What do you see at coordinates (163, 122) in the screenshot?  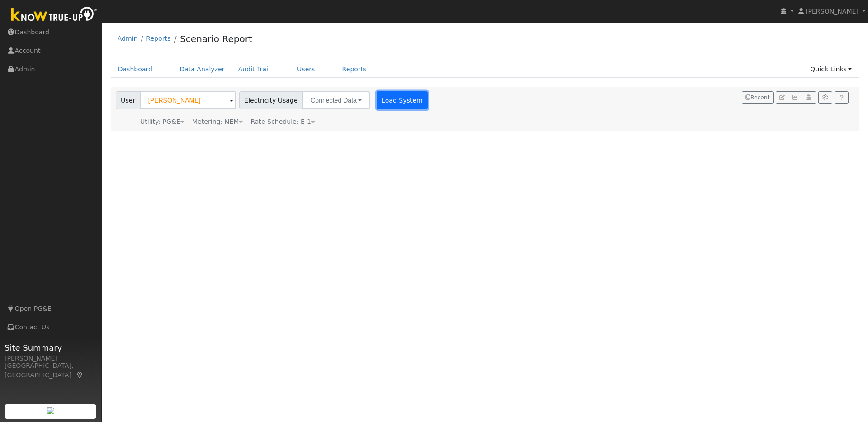 I see `div: Utility: PG&E` at bounding box center [163, 122].